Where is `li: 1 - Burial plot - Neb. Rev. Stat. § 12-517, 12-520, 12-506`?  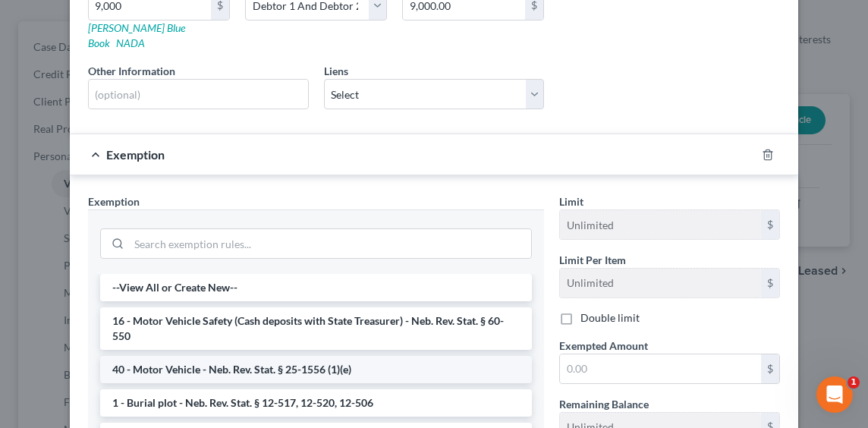 li: 1 - Burial plot - Neb. Rev. Stat. § 12-517, 12-520, 12-506 is located at coordinates (316, 403).